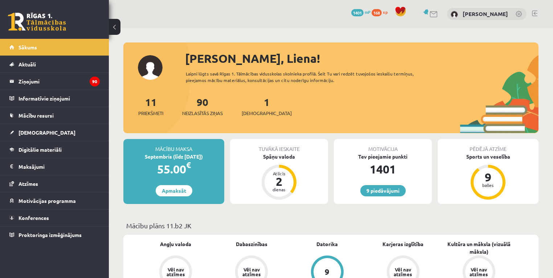 The width and height of the screenshot is (553, 278). What do you see at coordinates (367, 12) in the screenshot?
I see `span: mP` at bounding box center [367, 12].